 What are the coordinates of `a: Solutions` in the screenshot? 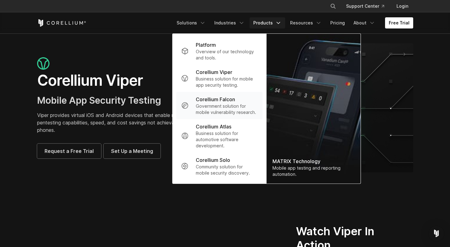 It's located at (191, 23).